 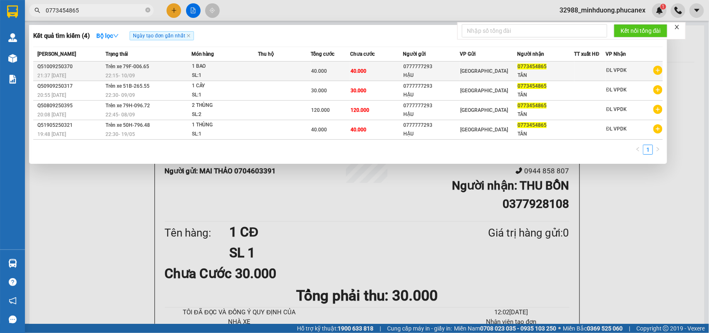 What do you see at coordinates (70, 67) in the screenshot?
I see `div: Q51009250370` at bounding box center [70, 67].